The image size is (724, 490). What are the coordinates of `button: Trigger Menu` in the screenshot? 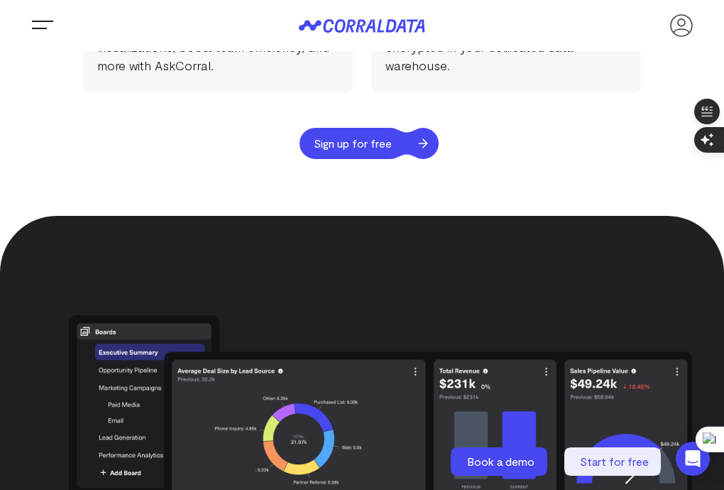 It's located at (43, 26).